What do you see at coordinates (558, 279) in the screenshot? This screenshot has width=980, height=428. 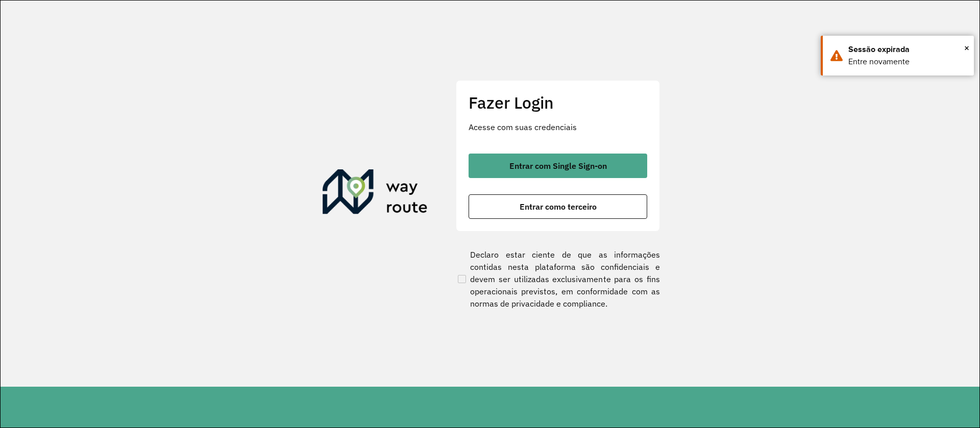 I see `label: Declaro estar ciente de que as informações contidas nesta plataforma são confidenciais e devem se...` at bounding box center [558, 279].